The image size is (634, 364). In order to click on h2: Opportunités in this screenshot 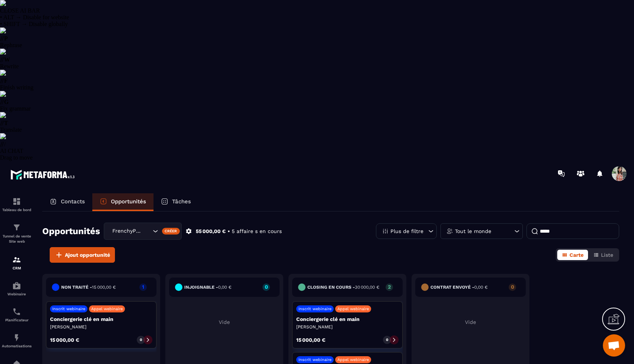, I will do `click(71, 231)`.